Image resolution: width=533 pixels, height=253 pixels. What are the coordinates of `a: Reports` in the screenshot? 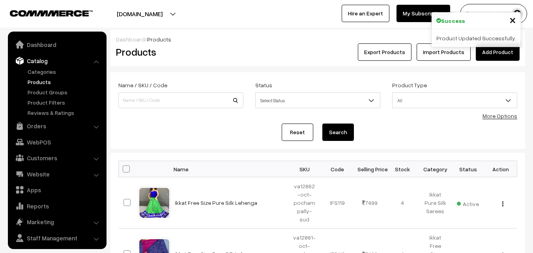 It's located at (57, 206).